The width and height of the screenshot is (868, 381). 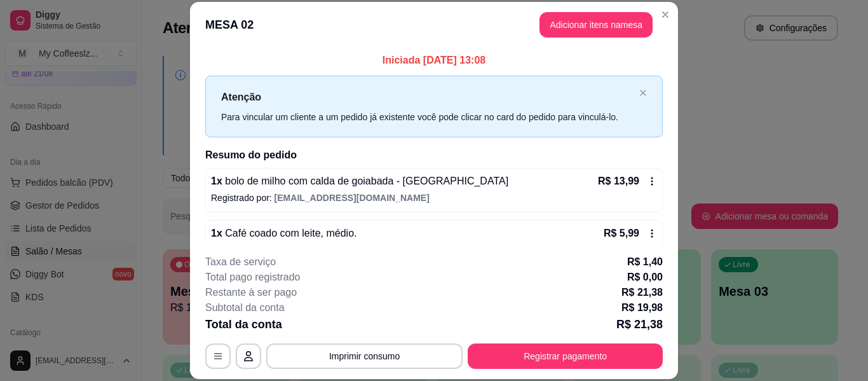 I want to click on p: Taxa de serviço, so click(x=240, y=262).